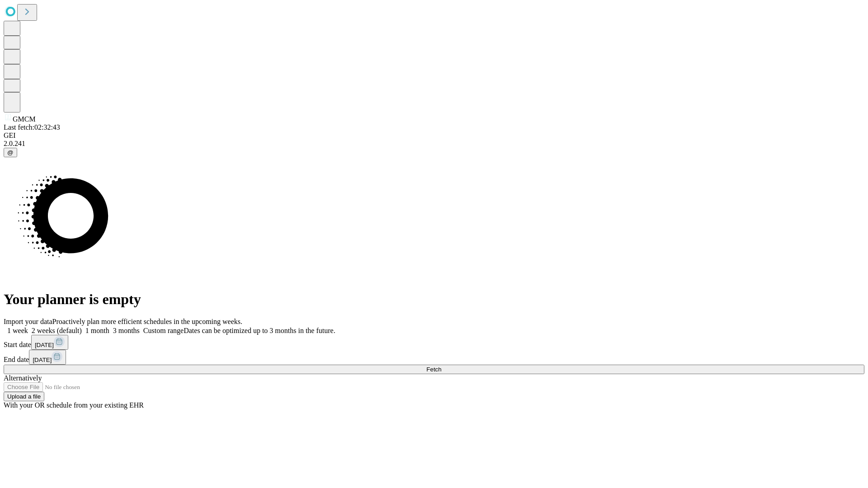 The height and width of the screenshot is (488, 868). What do you see at coordinates (32, 127) in the screenshot?
I see `span: Last fetch: 02:32:43` at bounding box center [32, 127].